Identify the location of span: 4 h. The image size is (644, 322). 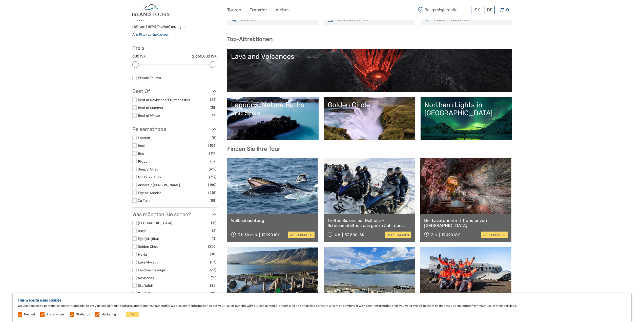
(337, 235).